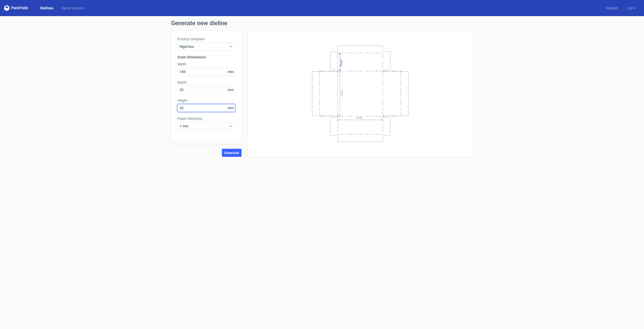 This screenshot has width=644, height=329. I want to click on label: Paper thickness, so click(206, 118).